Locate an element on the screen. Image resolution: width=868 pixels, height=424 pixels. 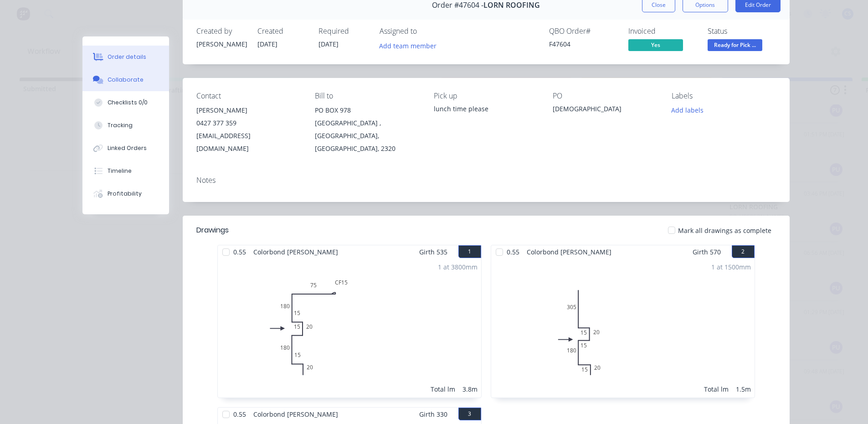
button: Tracking is located at coordinates (126, 125).